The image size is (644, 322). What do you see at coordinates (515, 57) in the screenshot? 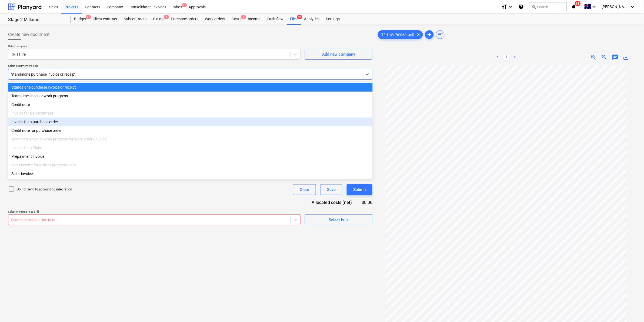
I see `a: Next page` at bounding box center [515, 57].